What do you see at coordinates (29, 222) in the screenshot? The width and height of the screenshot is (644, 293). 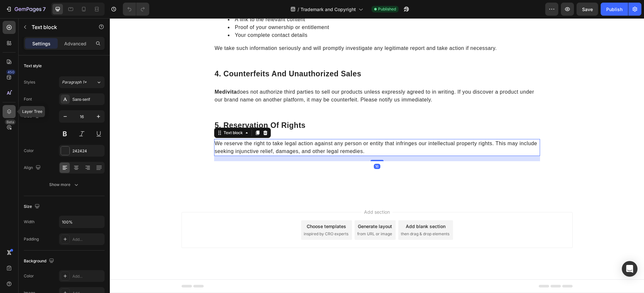 I see `div: Width` at bounding box center [29, 222].